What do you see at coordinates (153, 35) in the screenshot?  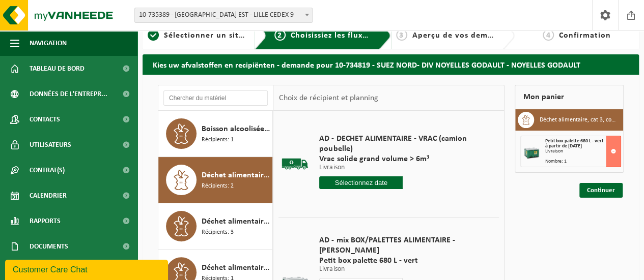 I see `span: 1` at bounding box center [153, 35].